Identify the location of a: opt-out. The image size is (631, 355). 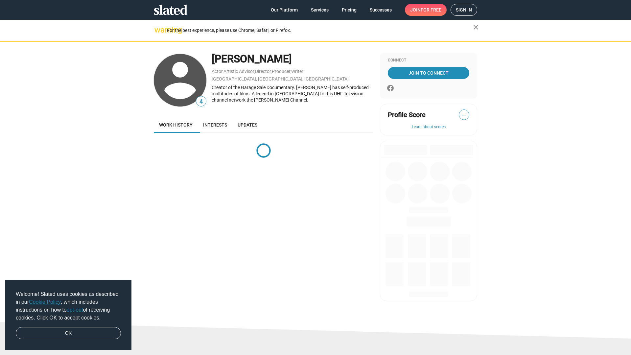
(75, 310).